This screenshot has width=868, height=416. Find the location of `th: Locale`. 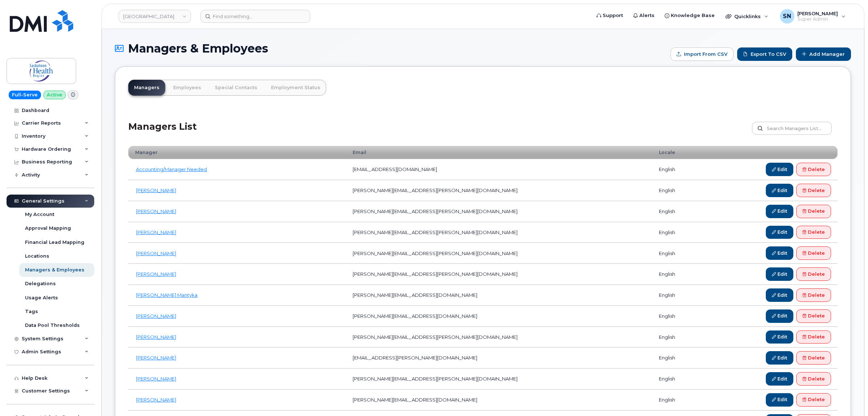

th: Locale is located at coordinates (677, 153).